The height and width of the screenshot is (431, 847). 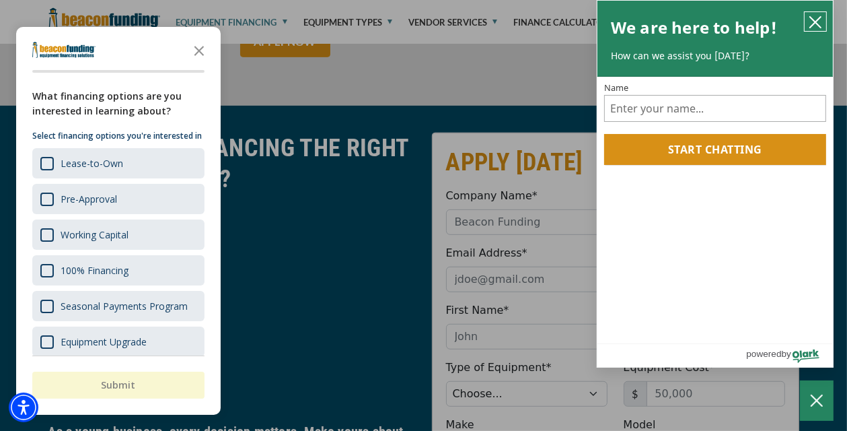 I want to click on div: What financing options are you interested in learning about?, so click(x=118, y=104).